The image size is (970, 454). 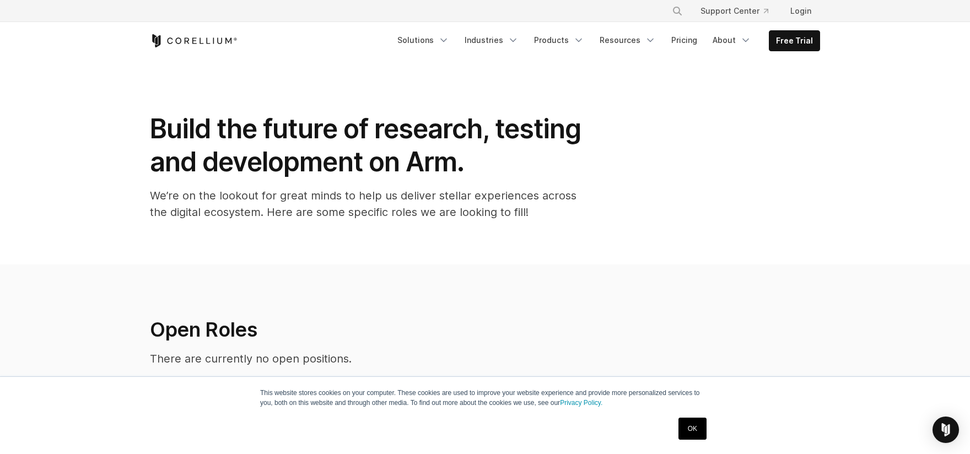 What do you see at coordinates (677, 11) in the screenshot?
I see `button: Search` at bounding box center [677, 11].